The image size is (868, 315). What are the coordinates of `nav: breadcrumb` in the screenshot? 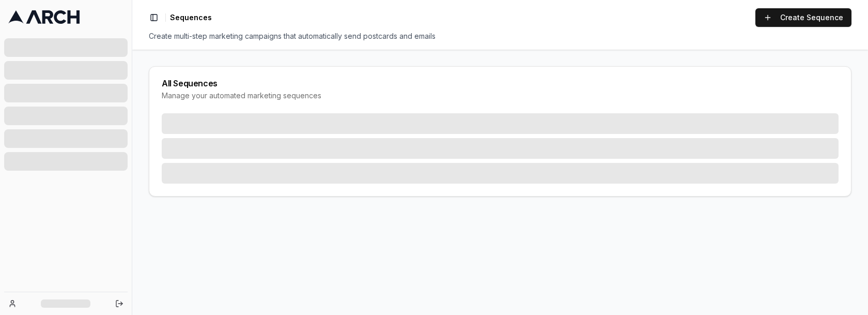 It's located at (191, 17).